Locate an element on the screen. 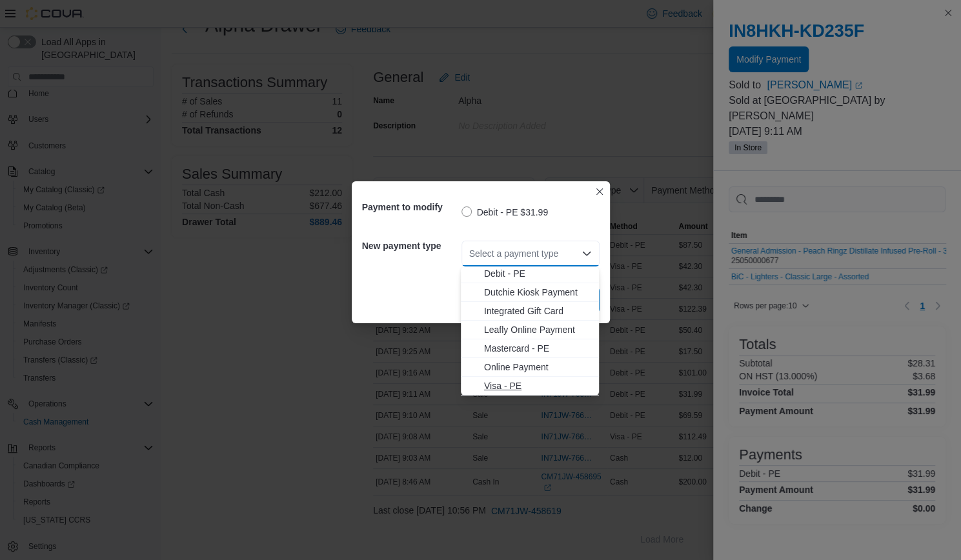 The image size is (961, 560). button: Integrated Gift Card is located at coordinates (530, 311).